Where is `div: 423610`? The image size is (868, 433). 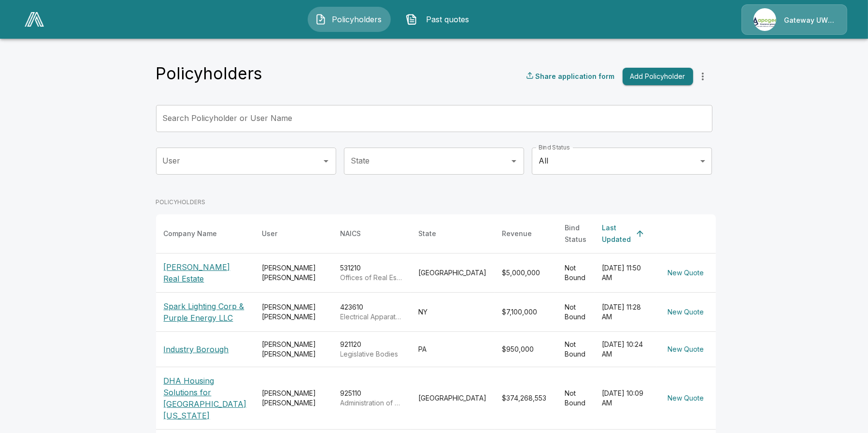 div: 423610 is located at coordinates (372, 312).